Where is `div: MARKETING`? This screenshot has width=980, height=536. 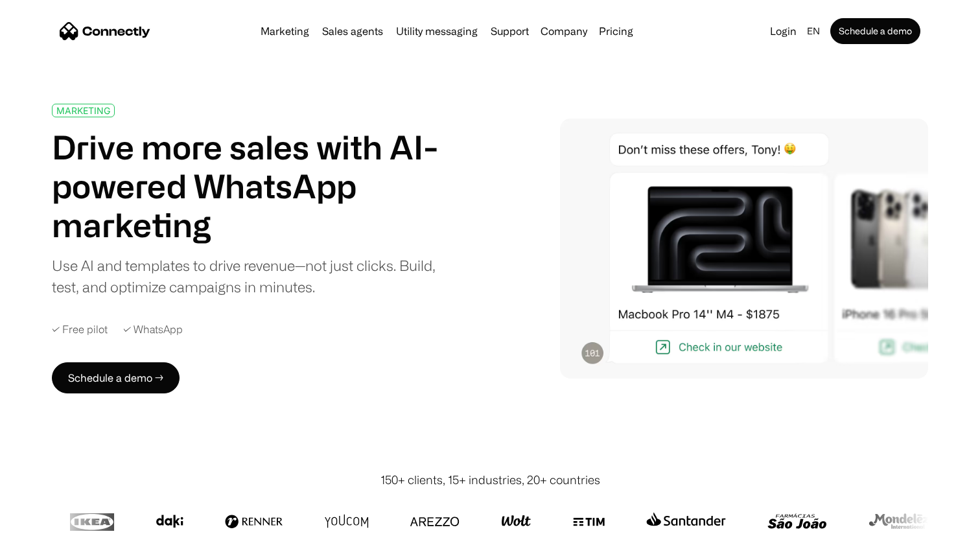 div: MARKETING is located at coordinates (83, 110).